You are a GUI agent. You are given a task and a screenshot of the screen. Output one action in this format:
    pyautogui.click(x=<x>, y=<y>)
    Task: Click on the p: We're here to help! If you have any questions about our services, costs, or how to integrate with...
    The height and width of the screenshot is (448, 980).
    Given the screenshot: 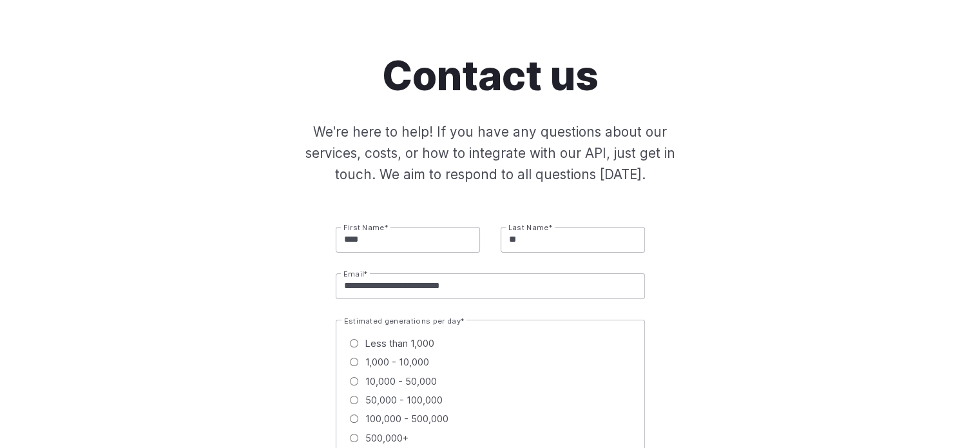 What is the action you would take?
    pyautogui.click(x=491, y=153)
    